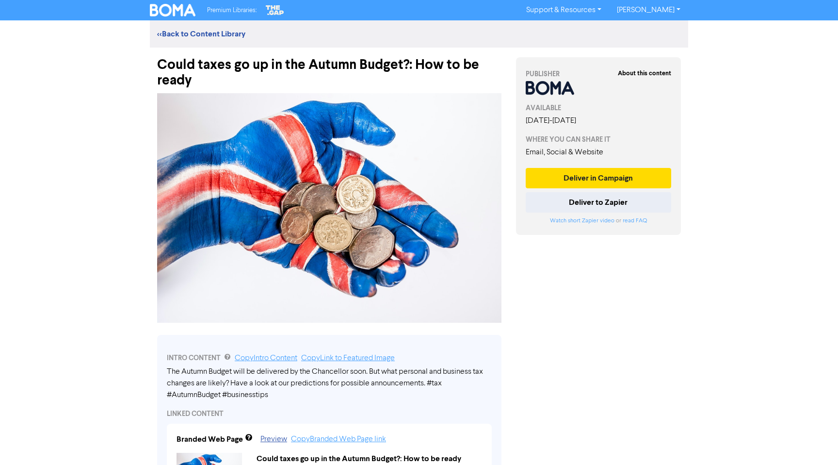  Describe the element at coordinates (339, 439) in the screenshot. I see `a: Copy Branded Web Page link` at that location.